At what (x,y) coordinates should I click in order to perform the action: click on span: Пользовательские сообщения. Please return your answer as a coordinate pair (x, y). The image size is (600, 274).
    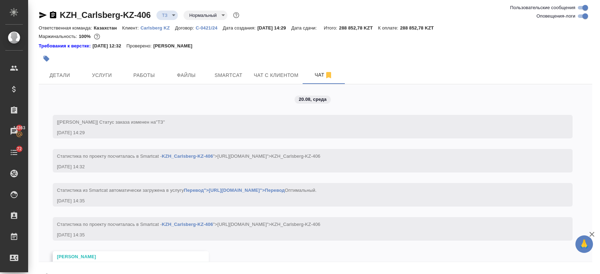
    Looking at the image, I should click on (543, 8).